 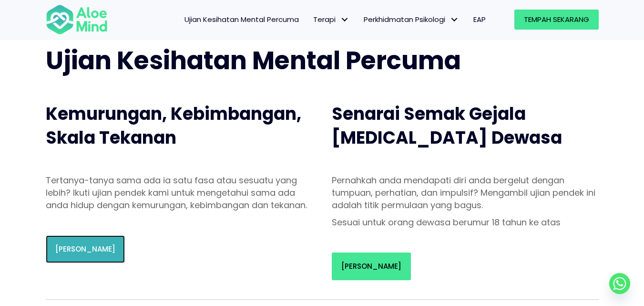 What do you see at coordinates (332, 19) in the screenshot?
I see `a: TerapiTerapi: submenu` at bounding box center [332, 19].